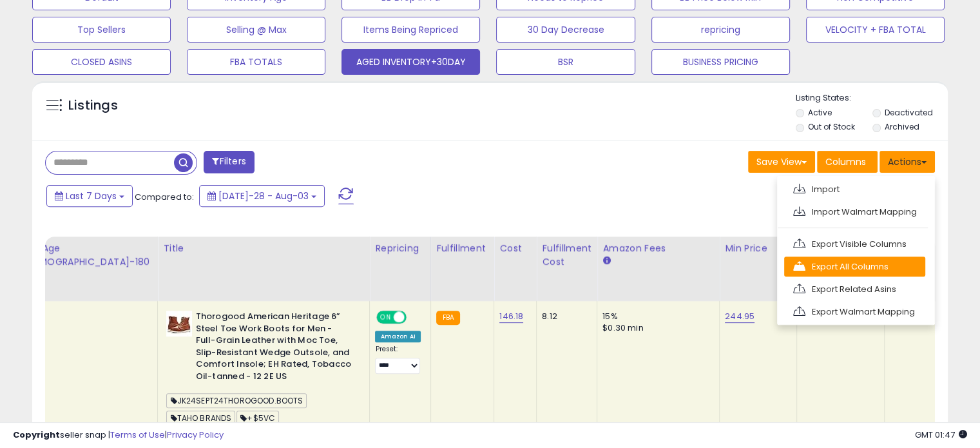 The width and height of the screenshot is (980, 448). I want to click on span: OFF, so click(415, 318).